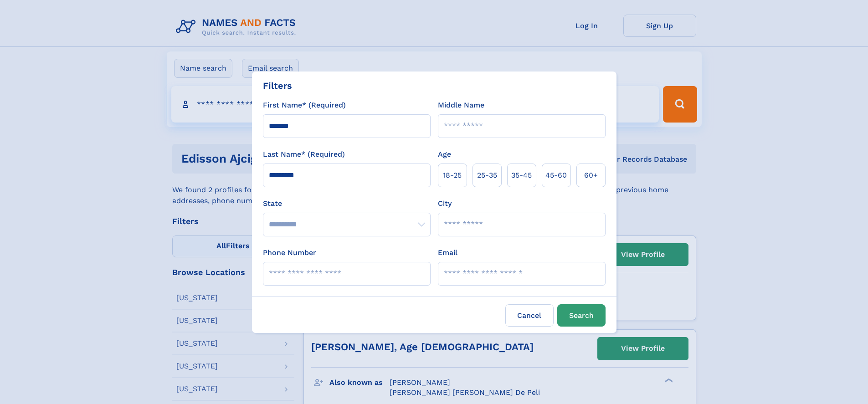  Describe the element at coordinates (346, 204) in the screenshot. I see `label: State` at that location.